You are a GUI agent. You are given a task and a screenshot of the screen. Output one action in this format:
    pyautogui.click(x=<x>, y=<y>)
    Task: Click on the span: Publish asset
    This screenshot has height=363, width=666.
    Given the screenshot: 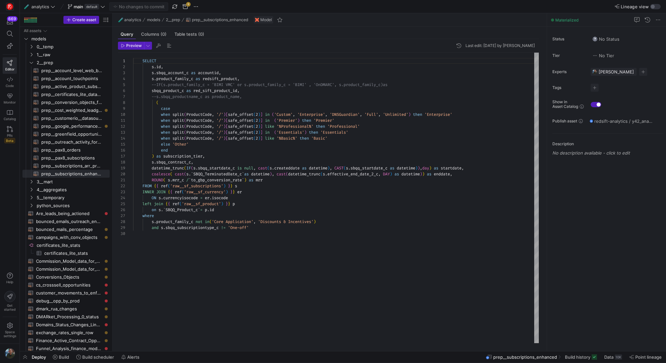 What is the action you would take?
    pyautogui.click(x=565, y=121)
    